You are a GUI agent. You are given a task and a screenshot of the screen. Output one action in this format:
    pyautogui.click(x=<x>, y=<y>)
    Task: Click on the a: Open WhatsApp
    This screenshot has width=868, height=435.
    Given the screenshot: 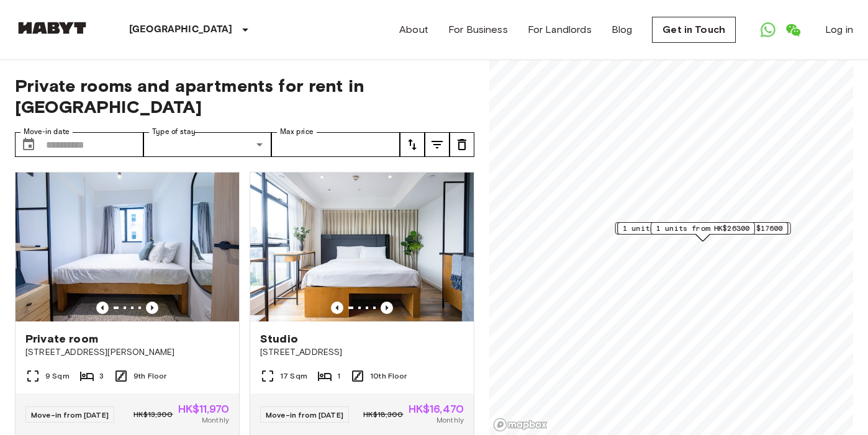 What is the action you would take?
    pyautogui.click(x=768, y=29)
    